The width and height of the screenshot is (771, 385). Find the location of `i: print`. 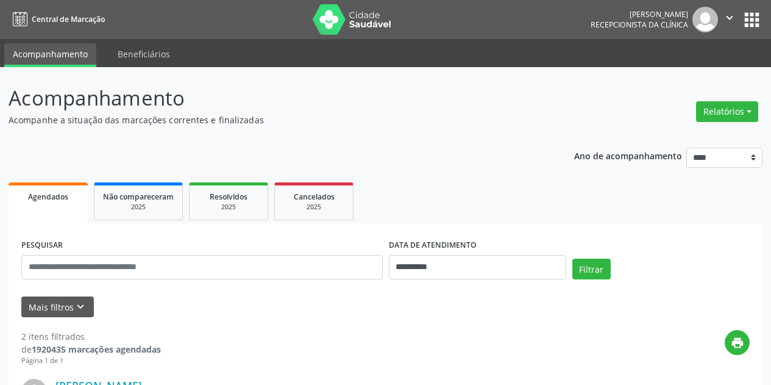

i: print is located at coordinates (738, 343).